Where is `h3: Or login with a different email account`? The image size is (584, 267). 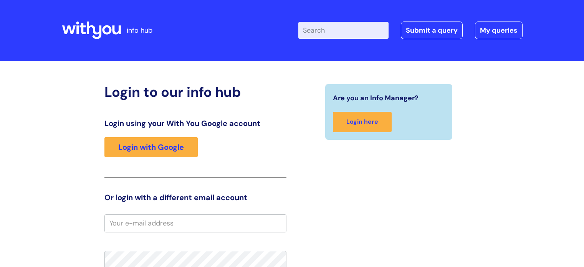 h3: Or login with a different email account is located at coordinates (195, 197).